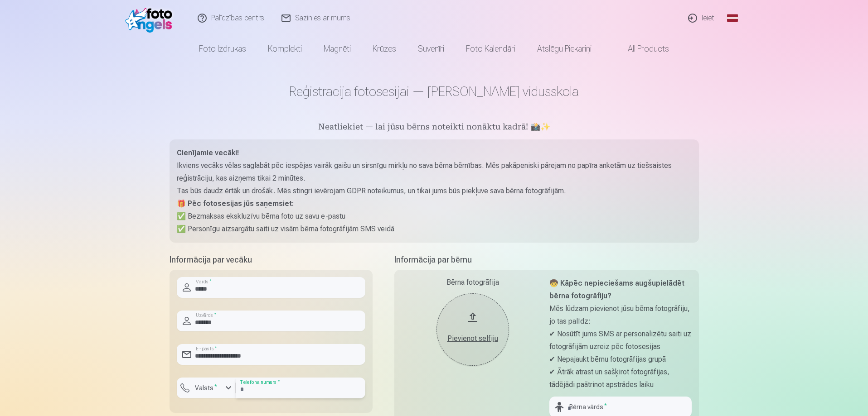 This screenshot has width=868, height=416. Describe the element at coordinates (490, 49) in the screenshot. I see `a: Foto kalendāri` at that location.